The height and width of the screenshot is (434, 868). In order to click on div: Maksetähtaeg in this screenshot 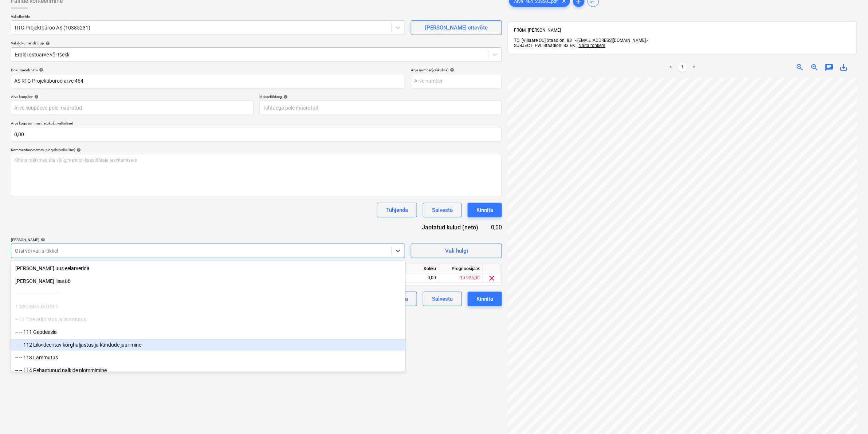, I will do `click(381, 96)`.